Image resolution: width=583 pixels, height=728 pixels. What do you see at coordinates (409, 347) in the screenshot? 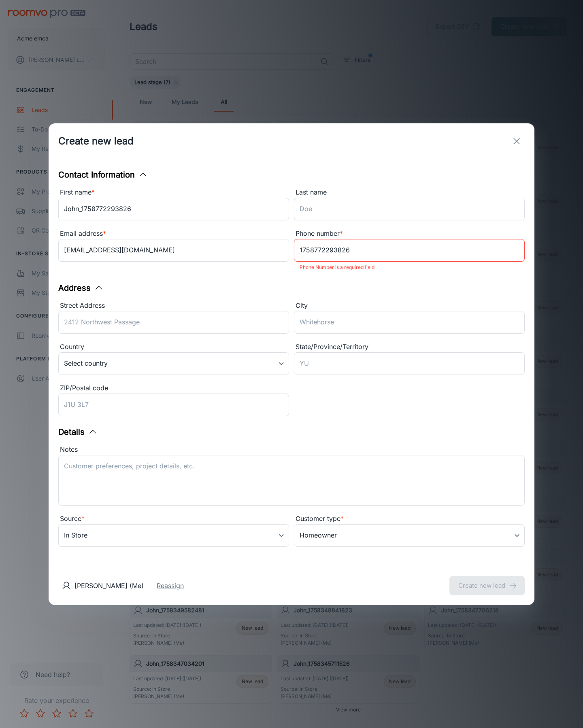
I see `div: State/Province/Territory` at bounding box center [409, 347].